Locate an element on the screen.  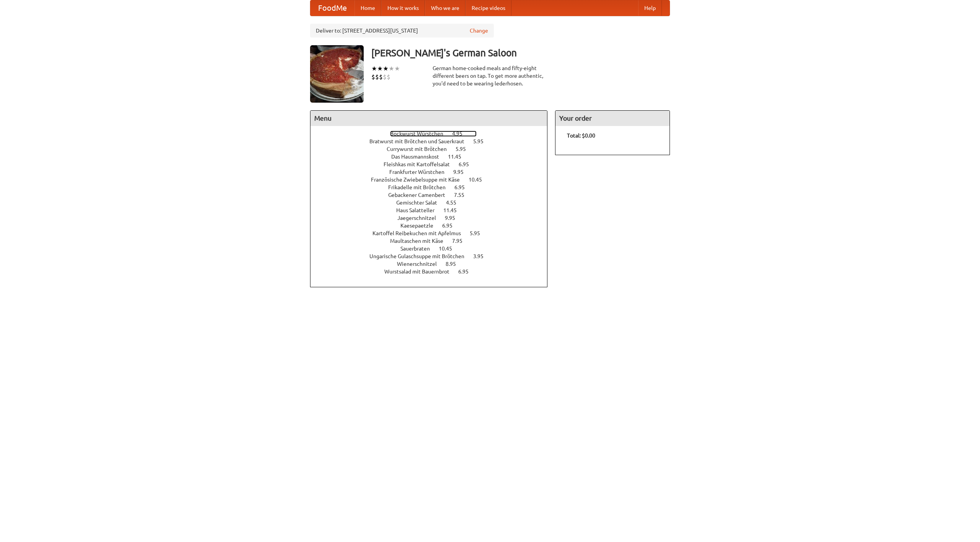
span: Wurstsalad mit Bauernbrot is located at coordinates (420, 272).